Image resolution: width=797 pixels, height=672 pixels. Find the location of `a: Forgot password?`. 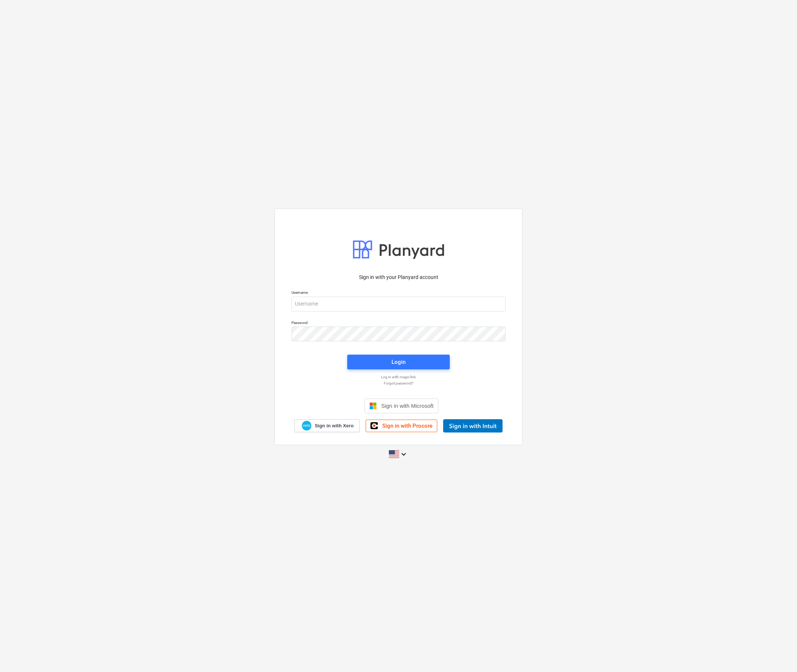

a: Forgot password? is located at coordinates (398, 383).